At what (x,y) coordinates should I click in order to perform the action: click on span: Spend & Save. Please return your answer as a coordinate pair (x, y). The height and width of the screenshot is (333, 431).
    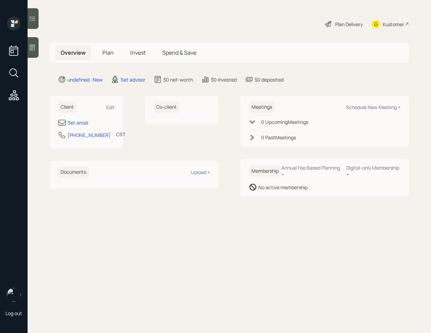
    Looking at the image, I should click on (179, 53).